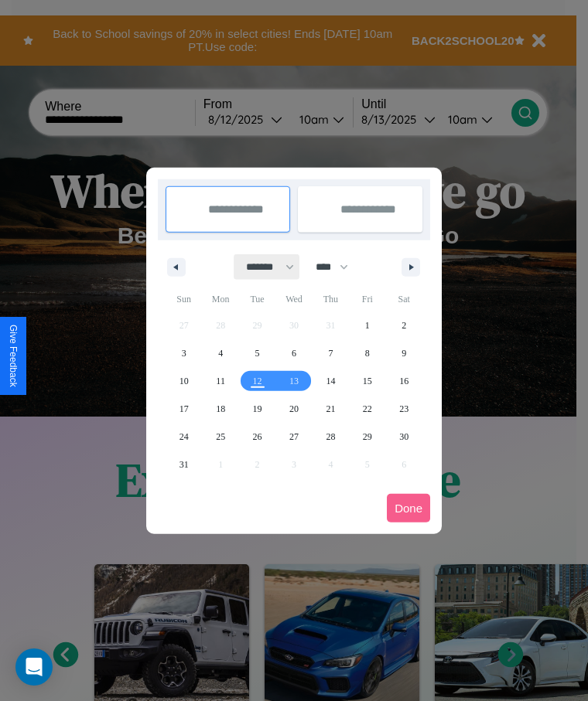 This screenshot has height=701, width=588. Describe the element at coordinates (330, 381) in the screenshot. I see `span: 14` at that location.